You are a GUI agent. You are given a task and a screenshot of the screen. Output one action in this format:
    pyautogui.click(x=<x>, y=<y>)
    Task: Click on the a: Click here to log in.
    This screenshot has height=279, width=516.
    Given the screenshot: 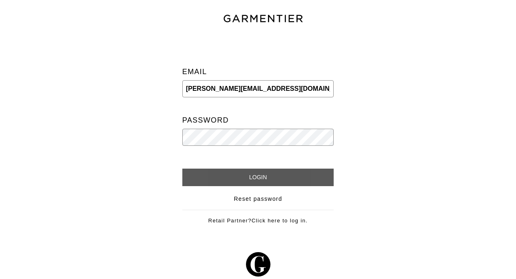 What is the action you would take?
    pyautogui.click(x=280, y=221)
    